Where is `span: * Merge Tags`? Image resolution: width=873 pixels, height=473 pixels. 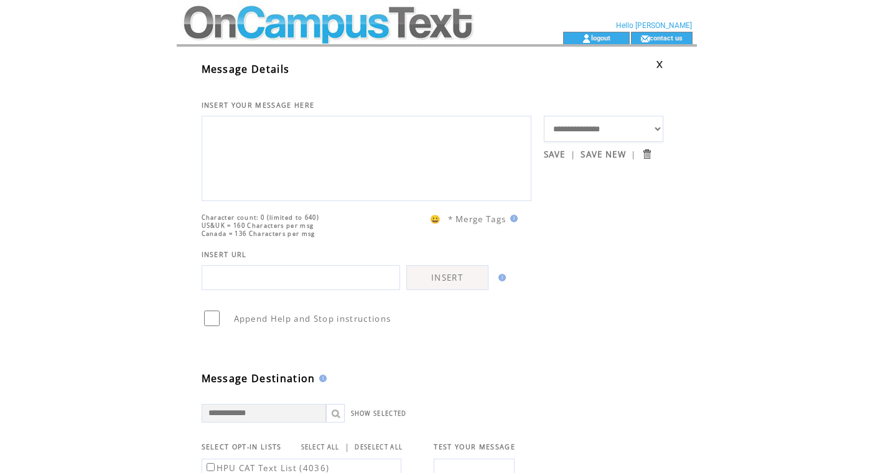 span: * Merge Tags is located at coordinates (477, 219).